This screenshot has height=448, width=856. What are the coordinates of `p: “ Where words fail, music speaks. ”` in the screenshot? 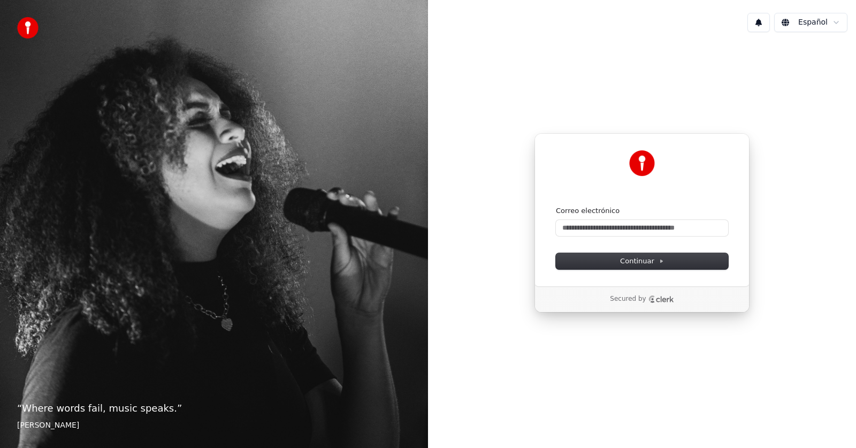 It's located at (214, 408).